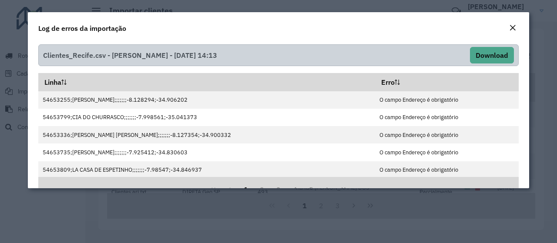  Describe the element at coordinates (207, 82) in the screenshot. I see `th: Linha` at that location.